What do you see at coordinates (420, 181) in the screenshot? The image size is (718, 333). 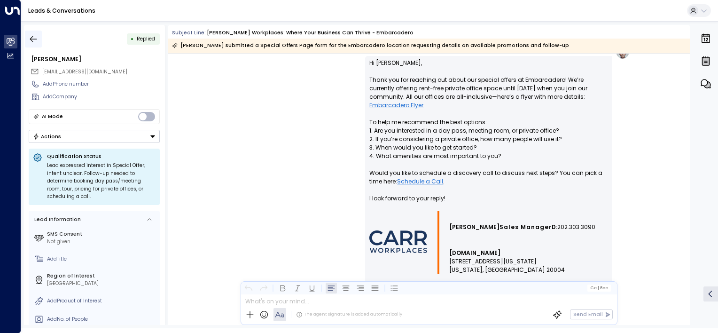 I see `a: Schedule a Call` at bounding box center [420, 181].